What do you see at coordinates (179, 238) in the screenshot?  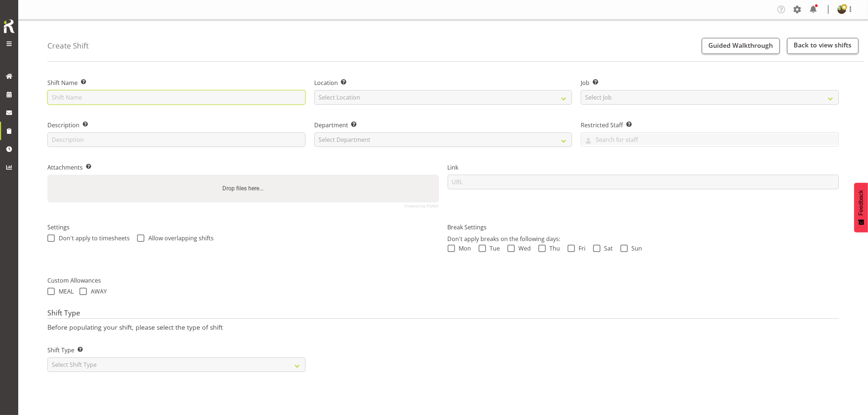 I see `span: Allow overlapping shifts` at bounding box center [179, 238].